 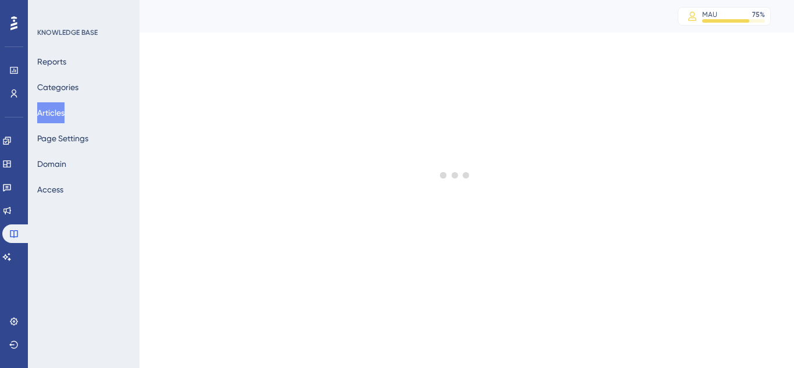 What do you see at coordinates (51, 113) in the screenshot?
I see `button: Articles` at bounding box center [51, 113].